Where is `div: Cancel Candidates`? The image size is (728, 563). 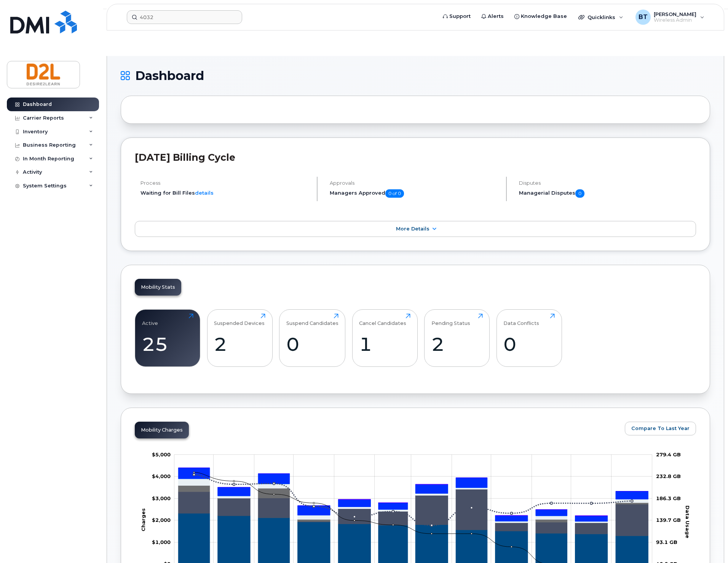 div: Cancel Candidates is located at coordinates (382, 319).